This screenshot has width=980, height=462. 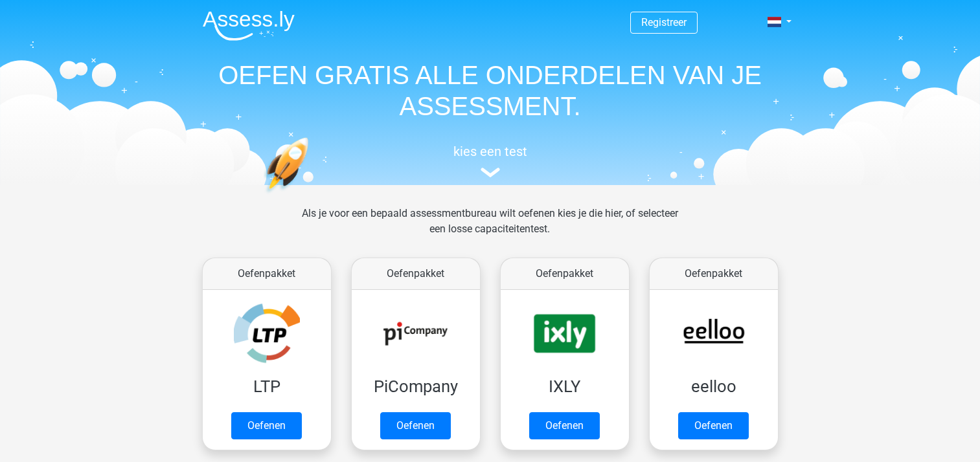 I want to click on img: Assessly, so click(x=249, y=25).